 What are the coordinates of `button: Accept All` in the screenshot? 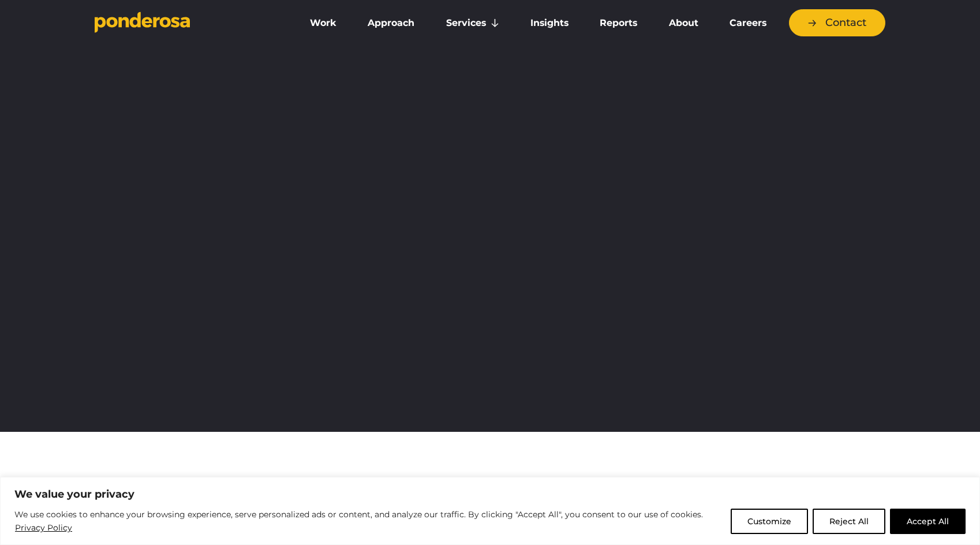 It's located at (927, 521).